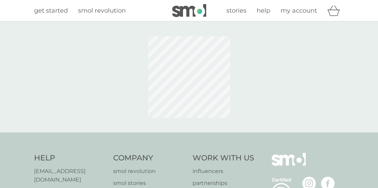 The width and height of the screenshot is (378, 188). Describe the element at coordinates (223, 171) in the screenshot. I see `a: influencers` at that location.